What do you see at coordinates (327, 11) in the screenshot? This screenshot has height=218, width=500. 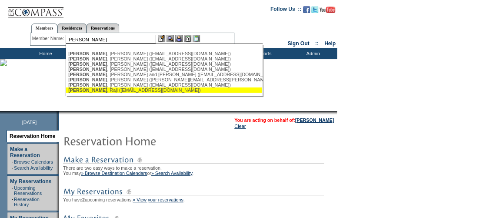 I see `a: Subscribe to our YouTube Channel` at bounding box center [327, 11].